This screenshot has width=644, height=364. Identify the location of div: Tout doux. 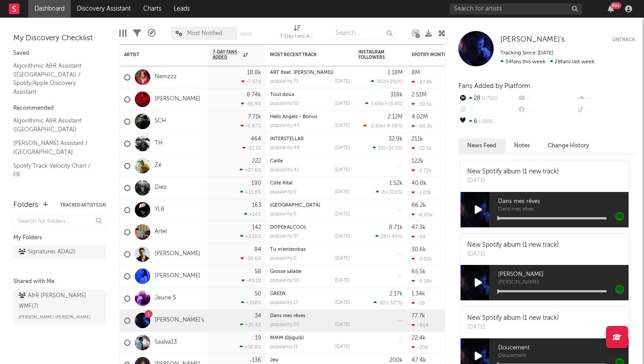
(310, 95).